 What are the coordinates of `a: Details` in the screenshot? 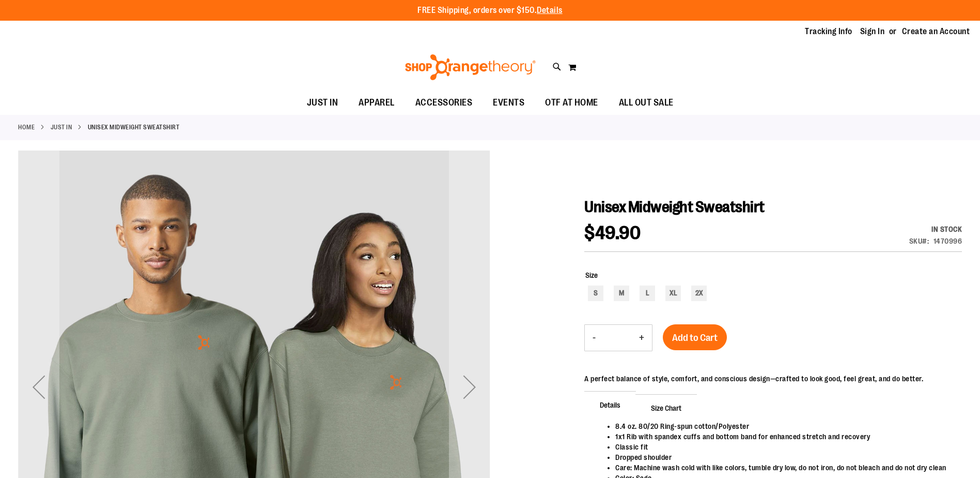 It's located at (550, 10).